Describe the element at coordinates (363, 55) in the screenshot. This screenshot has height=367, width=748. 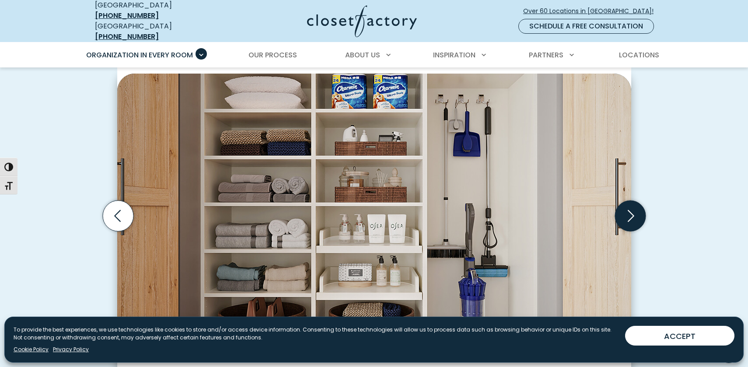
I see `span: About Us` at that location.